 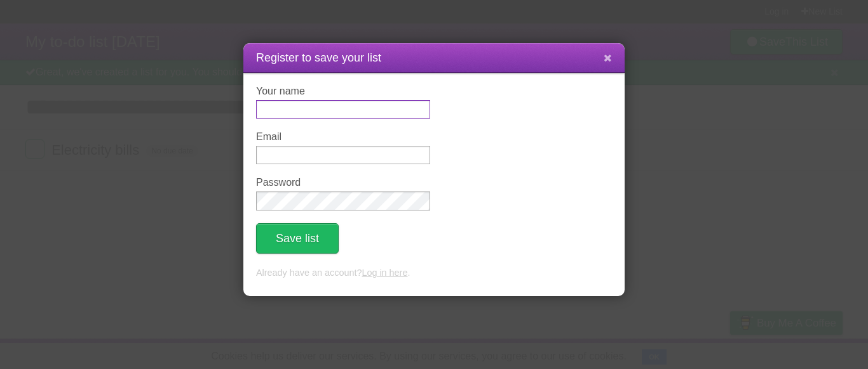 What do you see at coordinates (434, 274) in the screenshot?
I see `p: Already have an account? .` at bounding box center [434, 274].